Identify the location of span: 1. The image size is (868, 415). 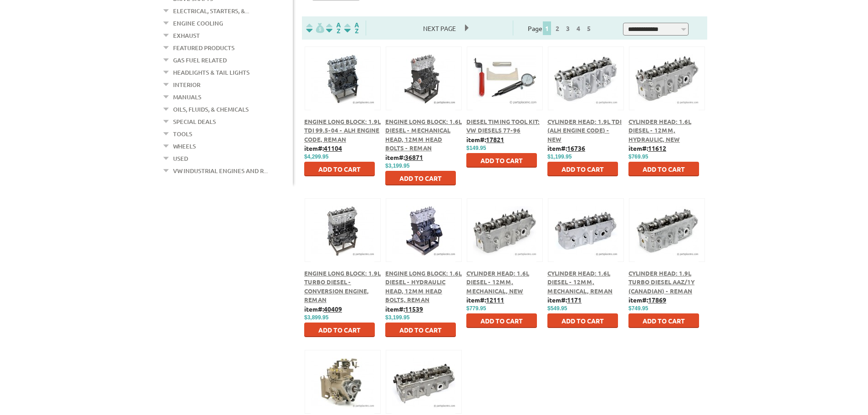
(547, 28).